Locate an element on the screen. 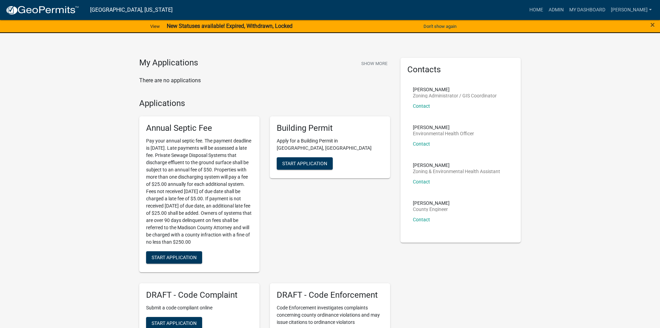 This screenshot has height=328, width=660. a: Admin is located at coordinates (556, 10).